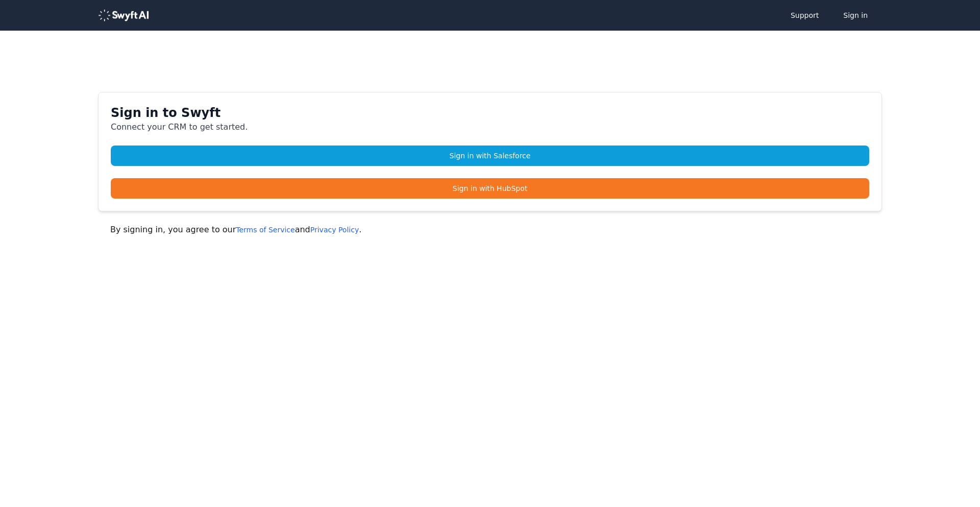  What do you see at coordinates (490, 127) in the screenshot?
I see `p: Connect your CRM to get started.` at bounding box center [490, 127].